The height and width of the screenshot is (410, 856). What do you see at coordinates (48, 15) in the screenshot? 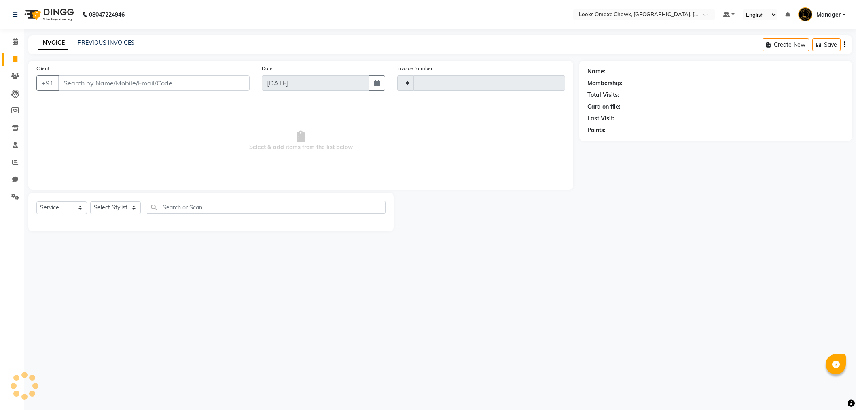
I see `img: logo` at bounding box center [48, 15].